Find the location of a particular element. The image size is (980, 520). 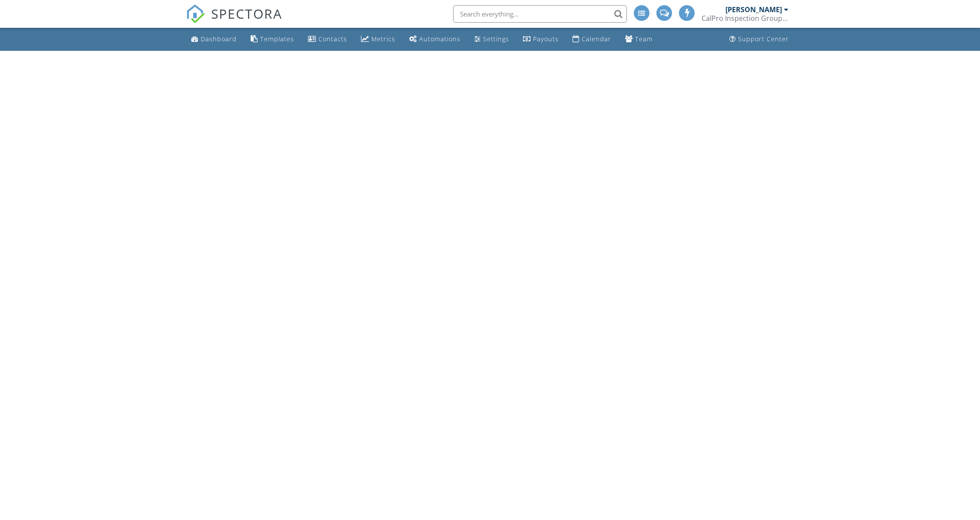

a: Payouts is located at coordinates (541, 39).